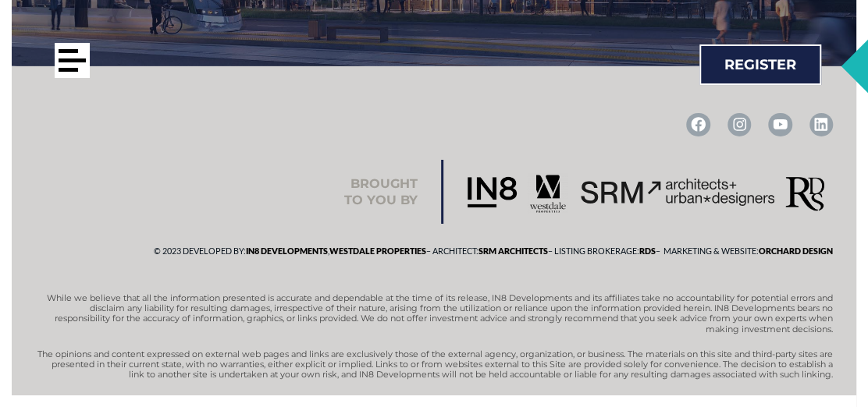  I want to click on a: Register, so click(760, 64).